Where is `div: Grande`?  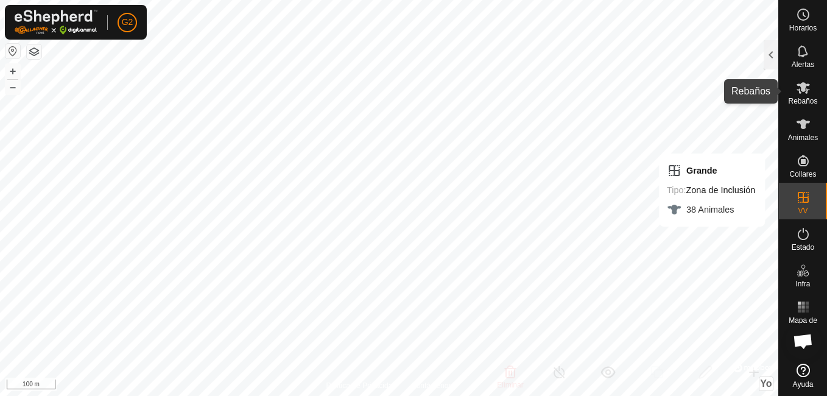 div: Grande is located at coordinates (711, 170).